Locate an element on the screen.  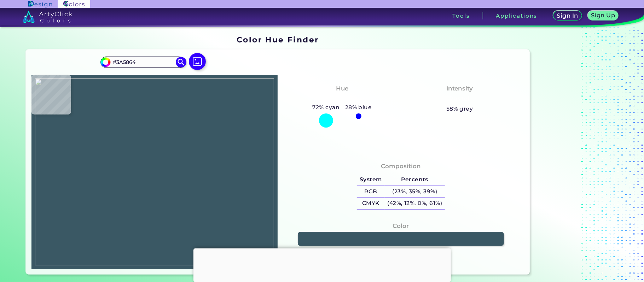
h4: Intensity is located at coordinates (460, 88).